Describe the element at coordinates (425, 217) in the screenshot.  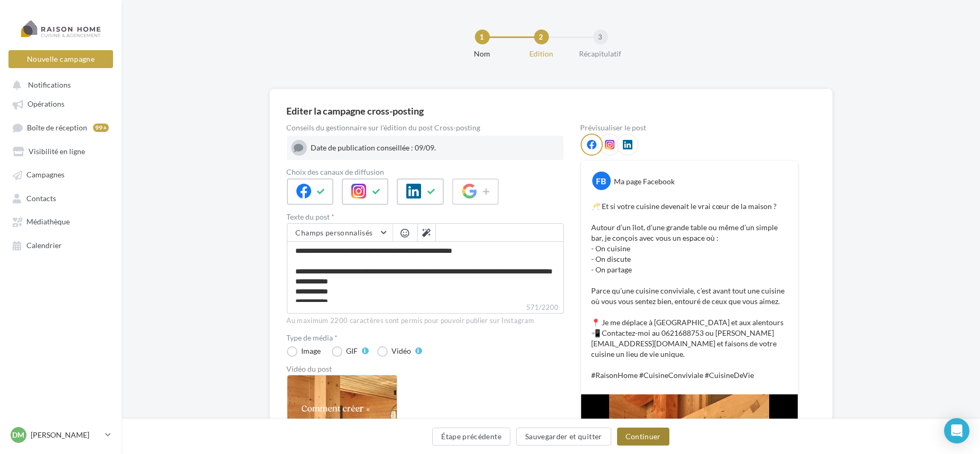
I see `label: Texte du post *` at that location.